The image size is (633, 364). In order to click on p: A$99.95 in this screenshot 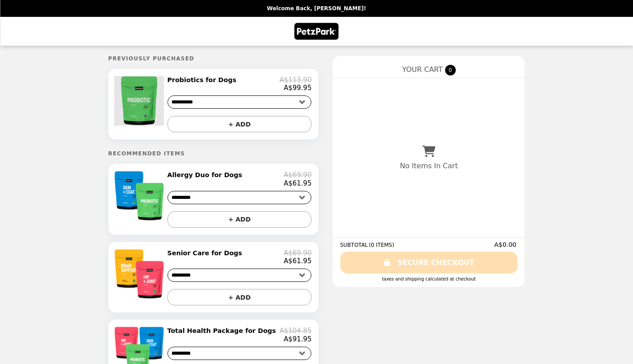, I will do `click(298, 88)`.